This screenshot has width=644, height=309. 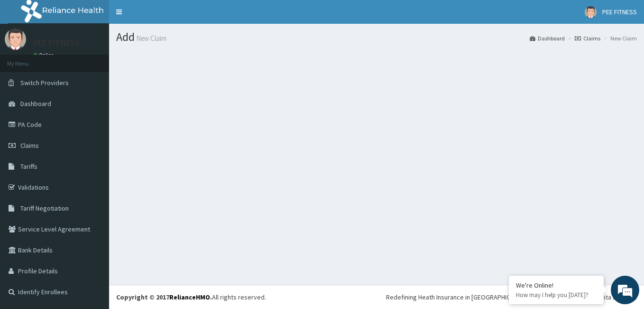 I want to click on a: RelianceHMO, so click(x=190, y=297).